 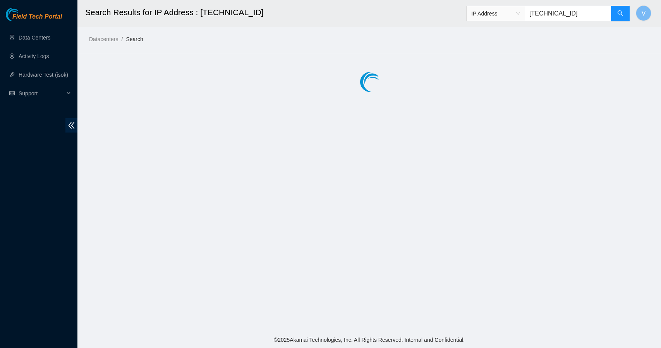 What do you see at coordinates (37, 17) in the screenshot?
I see `span: Field Tech Portal` at bounding box center [37, 17].